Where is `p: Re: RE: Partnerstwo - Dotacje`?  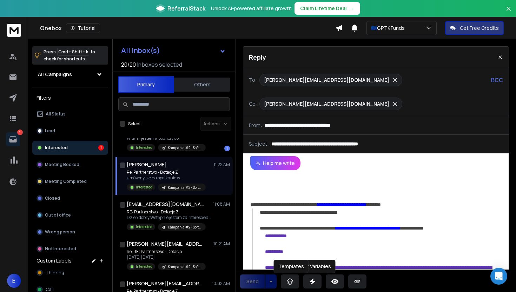
p: Re: RE: Partnerstwo - Dotacje is located at coordinates (166, 252).